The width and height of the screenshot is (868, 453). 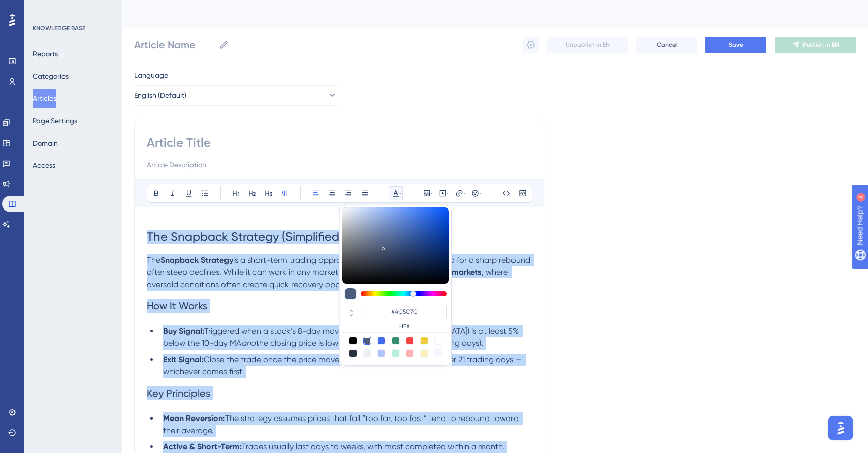 I want to click on span: The, so click(x=153, y=260).